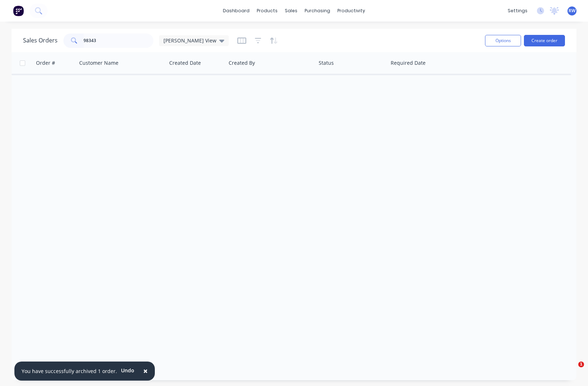 This screenshot has height=386, width=588. Describe the element at coordinates (317, 11) in the screenshot. I see `div: purchasing` at that location.